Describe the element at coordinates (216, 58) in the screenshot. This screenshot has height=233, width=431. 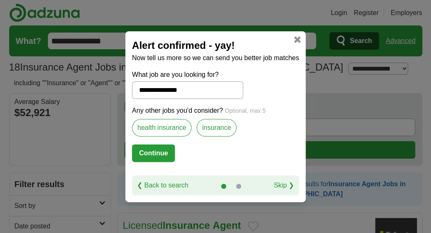
I see `p: Now tell us more so we can send you better job matches` at that location.